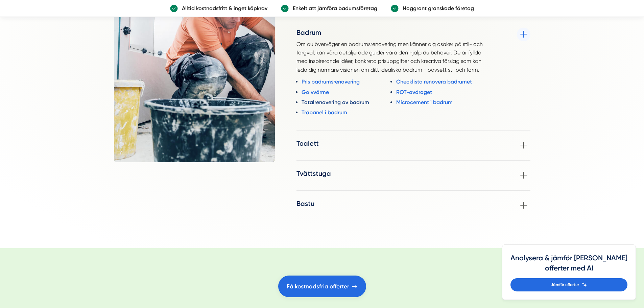  Describe the element at coordinates (317, 286) in the screenshot. I see `span: Få kostnadsfria offerter` at that location.